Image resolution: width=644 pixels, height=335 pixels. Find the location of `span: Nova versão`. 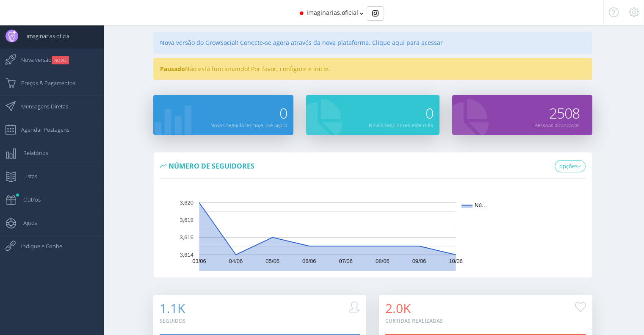

span: Nova versão is located at coordinates (41, 60).